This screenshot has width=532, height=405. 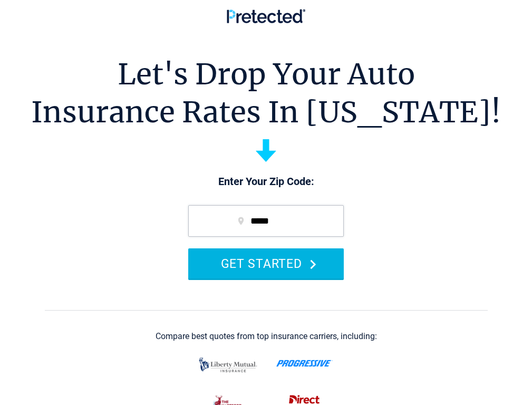 I want to click on img: liberty, so click(x=228, y=365).